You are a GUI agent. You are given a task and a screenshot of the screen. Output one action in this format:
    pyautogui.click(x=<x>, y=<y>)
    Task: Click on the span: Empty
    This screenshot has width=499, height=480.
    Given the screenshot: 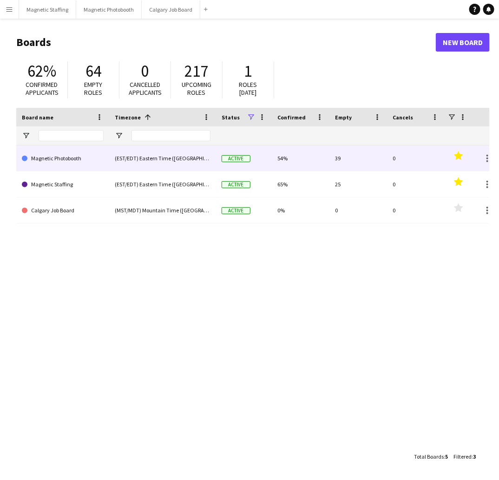 What is the action you would take?
    pyautogui.click(x=343, y=117)
    